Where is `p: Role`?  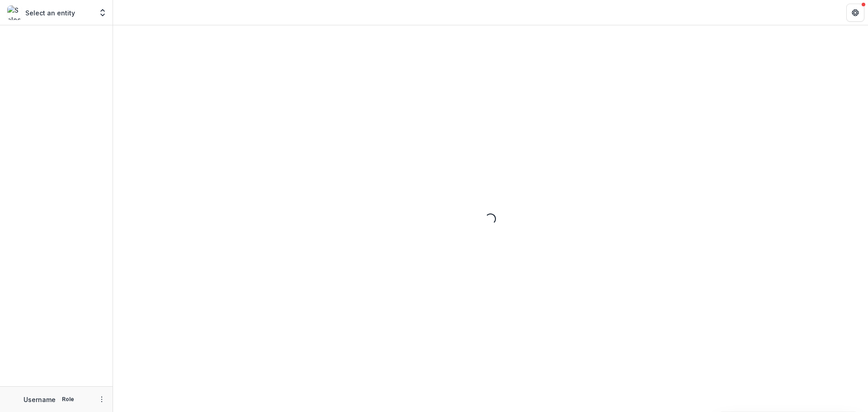
p: Role is located at coordinates (68, 399).